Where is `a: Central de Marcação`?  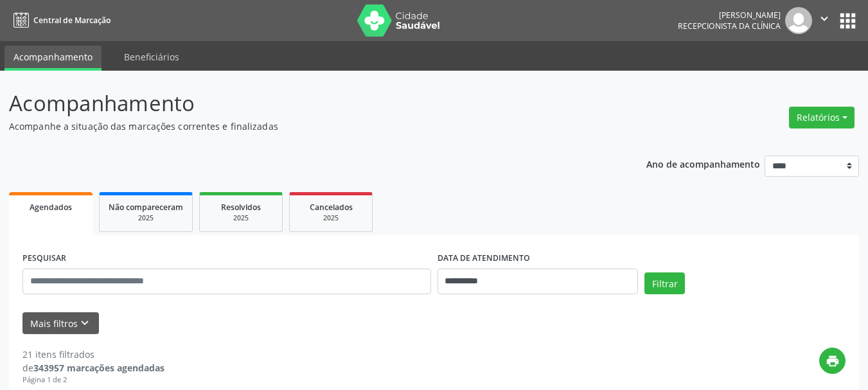 a: Central de Marcação is located at coordinates (60, 20).